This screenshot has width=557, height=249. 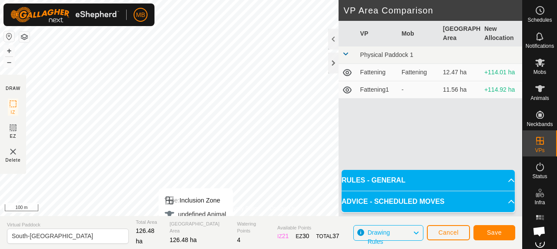 I want to click on button: Save, so click(x=494, y=233).